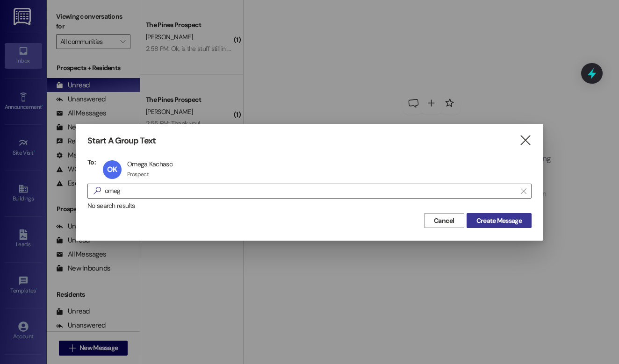 Image resolution: width=619 pixels, height=364 pixels. What do you see at coordinates (444, 221) in the screenshot?
I see `span: Cancel` at bounding box center [444, 221].